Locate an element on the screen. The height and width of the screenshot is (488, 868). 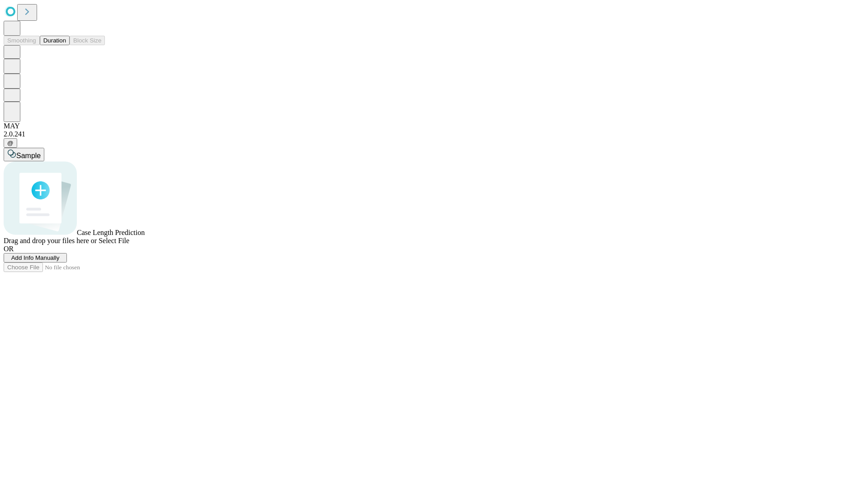
div: MAY is located at coordinates (434, 126).